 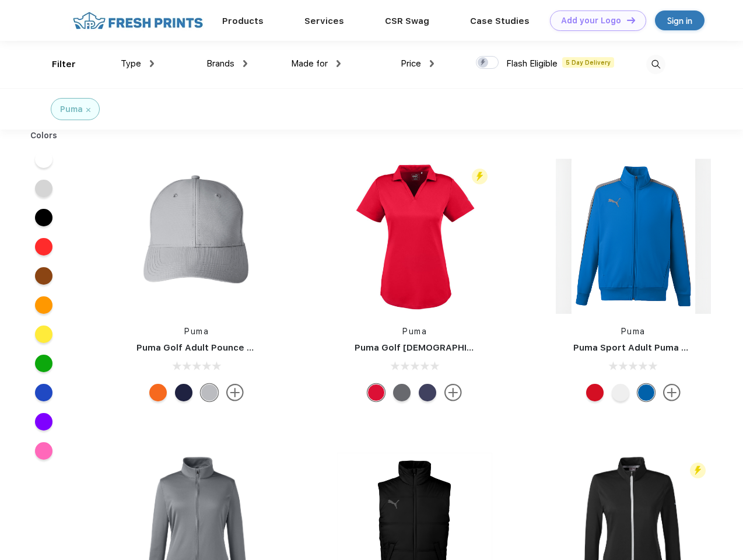 I want to click on img: filter_cancel.svg, so click(x=88, y=109).